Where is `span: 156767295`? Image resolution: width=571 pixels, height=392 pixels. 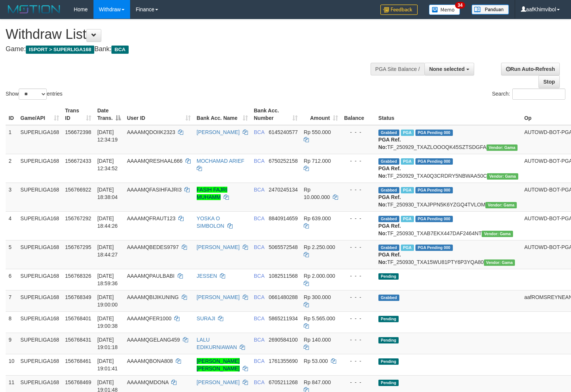 span: 156767295 is located at coordinates (78, 247).